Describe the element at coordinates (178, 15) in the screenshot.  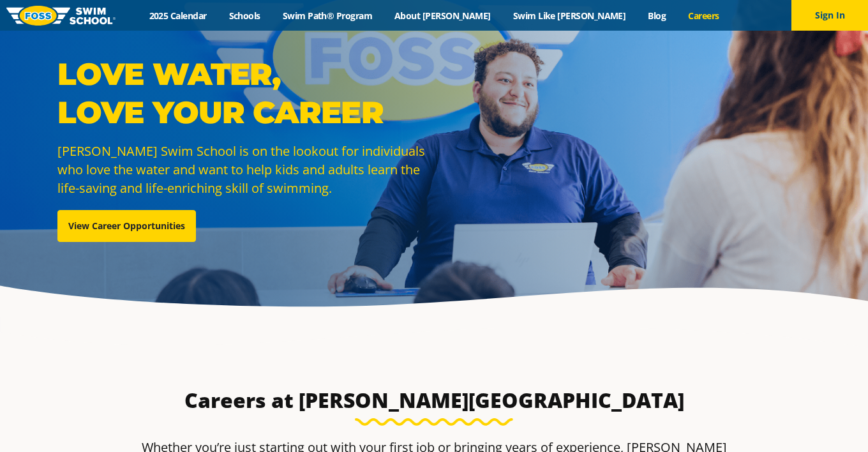
I see `a: 2025 Calendar` at that location.